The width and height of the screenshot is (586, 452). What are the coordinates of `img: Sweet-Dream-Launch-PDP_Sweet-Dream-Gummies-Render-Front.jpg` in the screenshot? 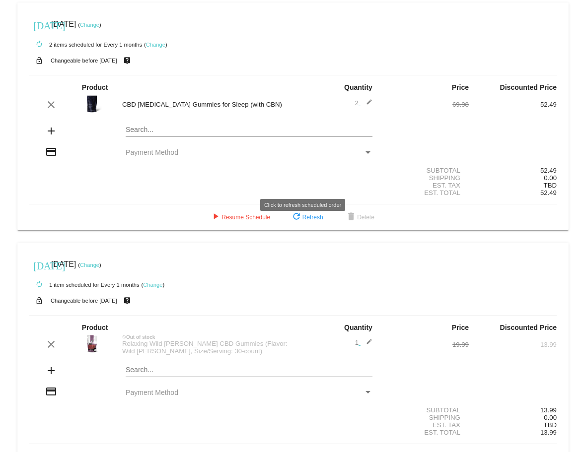 It's located at (92, 104).